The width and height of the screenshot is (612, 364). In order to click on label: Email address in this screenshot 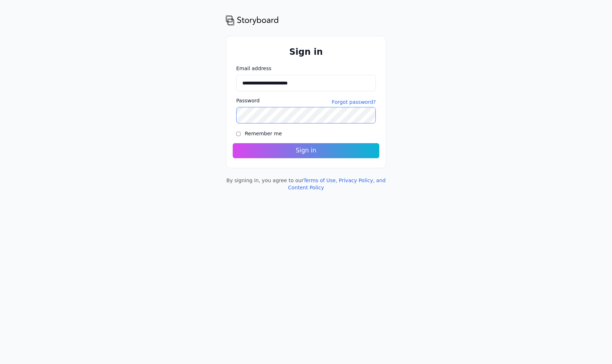, I will do `click(306, 68)`.